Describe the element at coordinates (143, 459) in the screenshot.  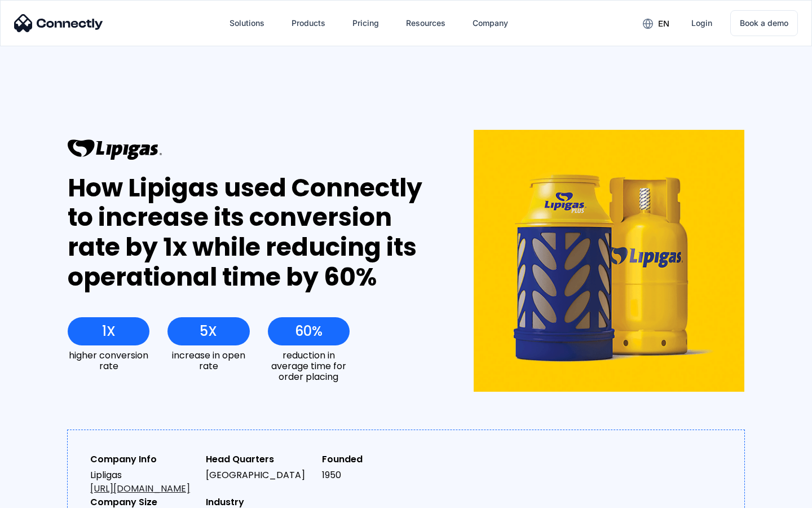
I see `div: Company Info` at that location.